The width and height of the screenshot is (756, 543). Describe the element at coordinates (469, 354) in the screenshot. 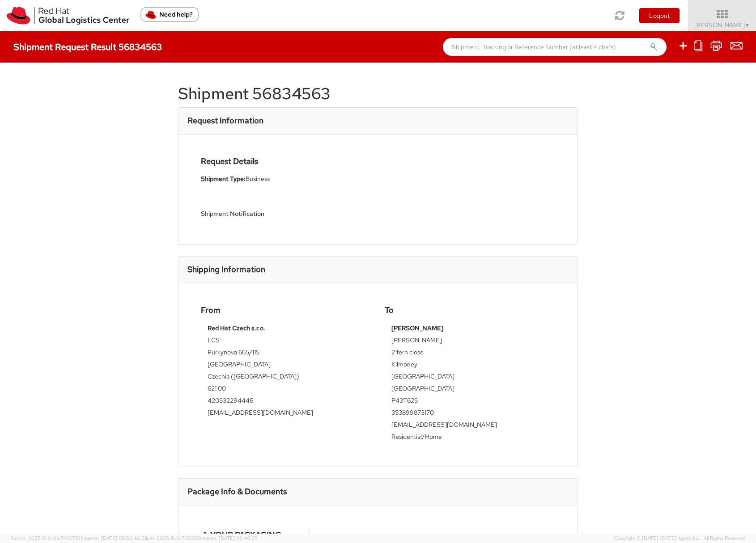

I see `td: 2 fern close` at that location.